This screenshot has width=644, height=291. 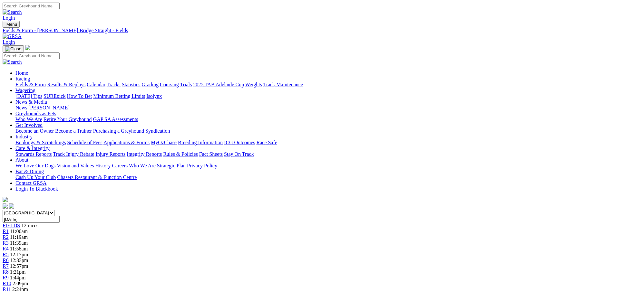 I want to click on span: 11:39am, so click(x=18, y=243).